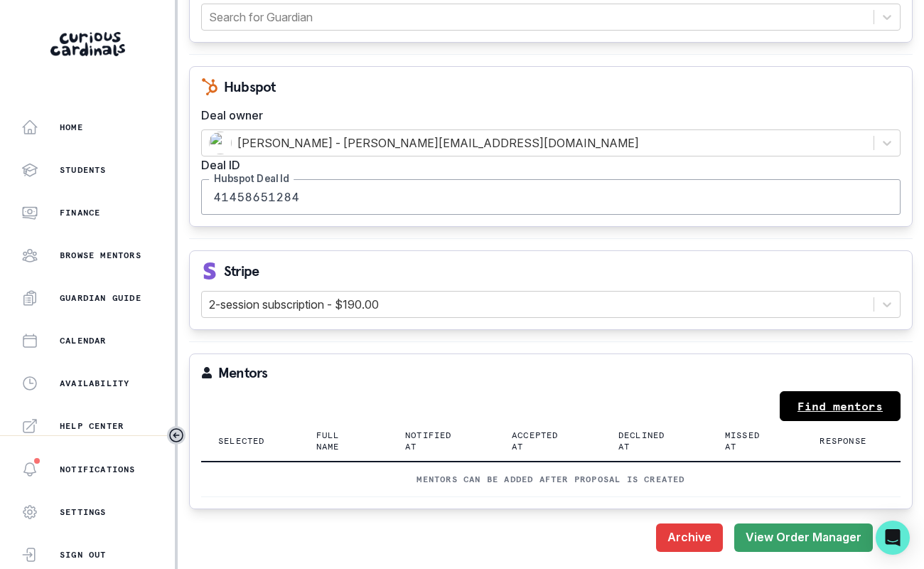  What do you see at coordinates (335, 441) in the screenshot?
I see `p: Full name` at bounding box center [335, 441].